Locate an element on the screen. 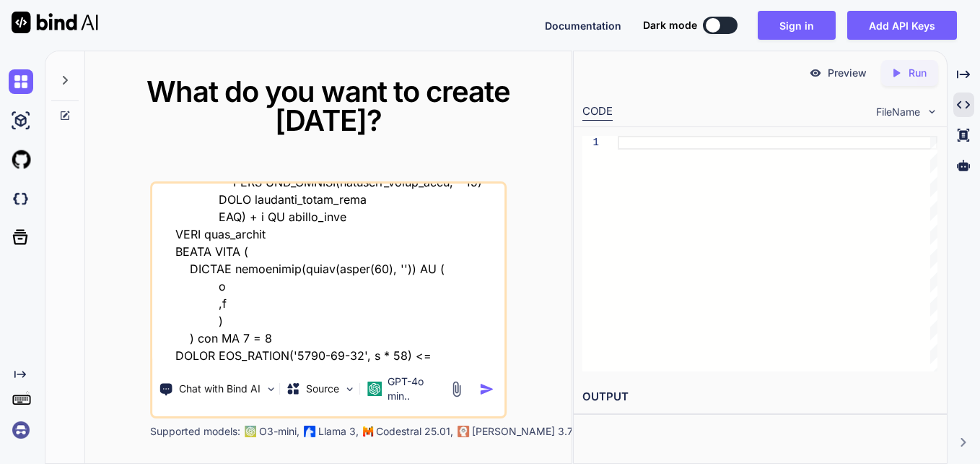  img: preview is located at coordinates (815, 73).